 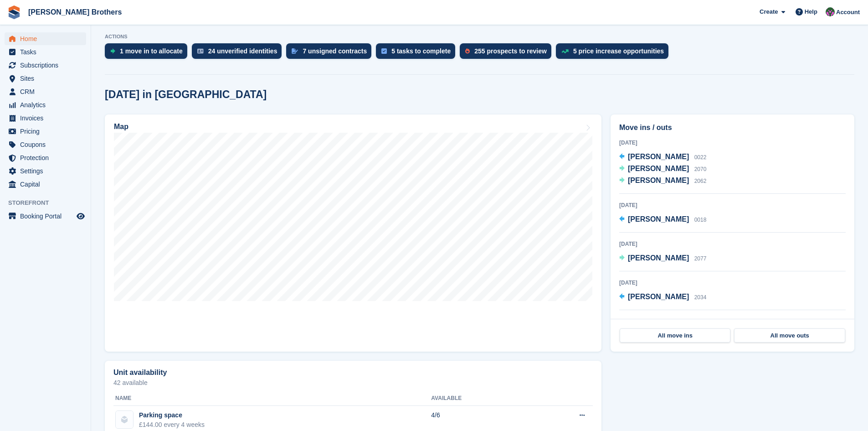 I want to click on span: 0018, so click(x=700, y=220).